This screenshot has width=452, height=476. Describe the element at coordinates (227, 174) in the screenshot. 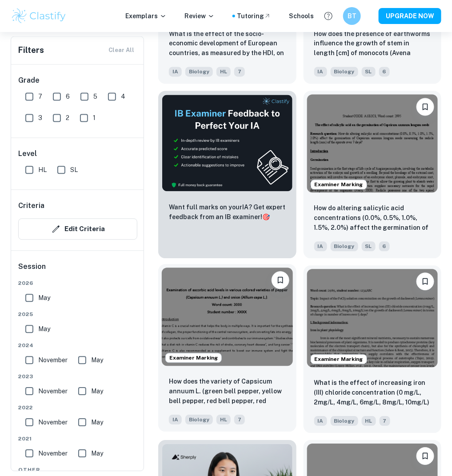

I see `a: ThumbnailWant full marks on yourIA? Get expert feedback from an IB examiner!` at that location.